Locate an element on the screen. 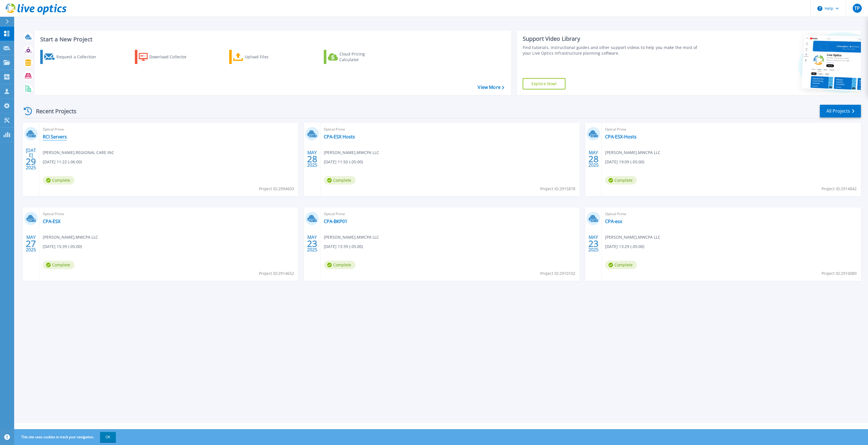 This screenshot has height=445, width=868. div: Request a Collection is located at coordinates (79, 57).